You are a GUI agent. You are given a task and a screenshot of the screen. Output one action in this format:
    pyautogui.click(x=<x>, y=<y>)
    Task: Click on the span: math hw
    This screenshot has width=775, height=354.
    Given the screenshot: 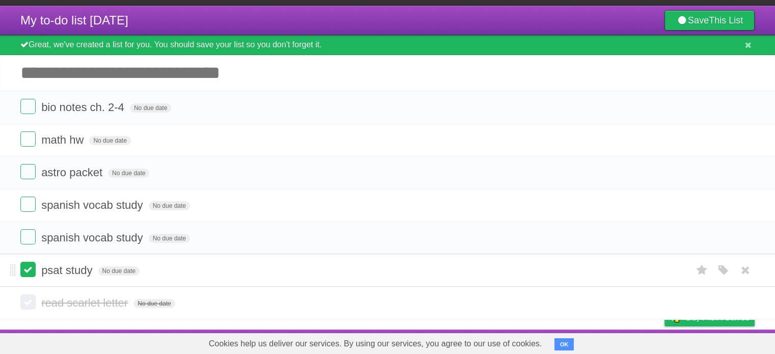 What is the action you would take?
    pyautogui.click(x=64, y=140)
    